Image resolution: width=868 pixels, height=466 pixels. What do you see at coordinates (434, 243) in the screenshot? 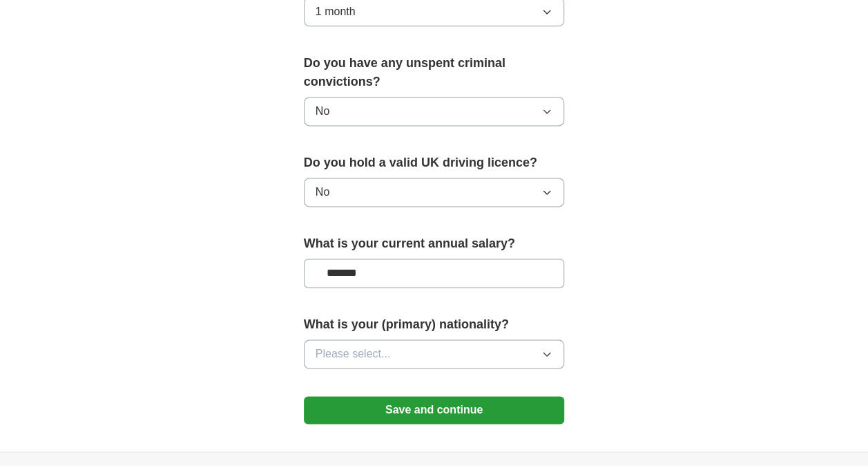
I see `label: What is your current annual salary?` at bounding box center [434, 243].